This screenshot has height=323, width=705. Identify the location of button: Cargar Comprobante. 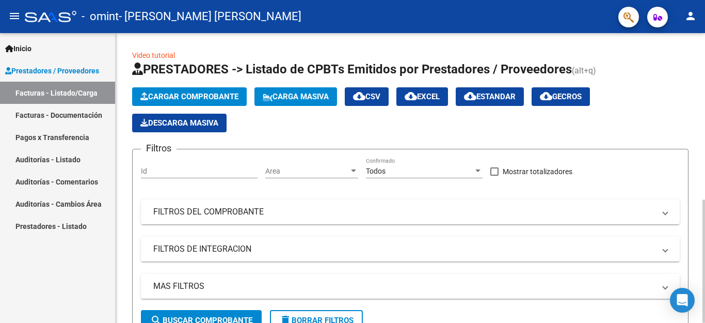
(189, 97).